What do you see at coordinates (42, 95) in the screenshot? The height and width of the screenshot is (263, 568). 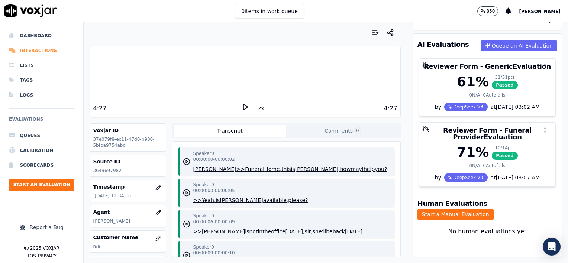 I see `a: Logs` at bounding box center [42, 95].